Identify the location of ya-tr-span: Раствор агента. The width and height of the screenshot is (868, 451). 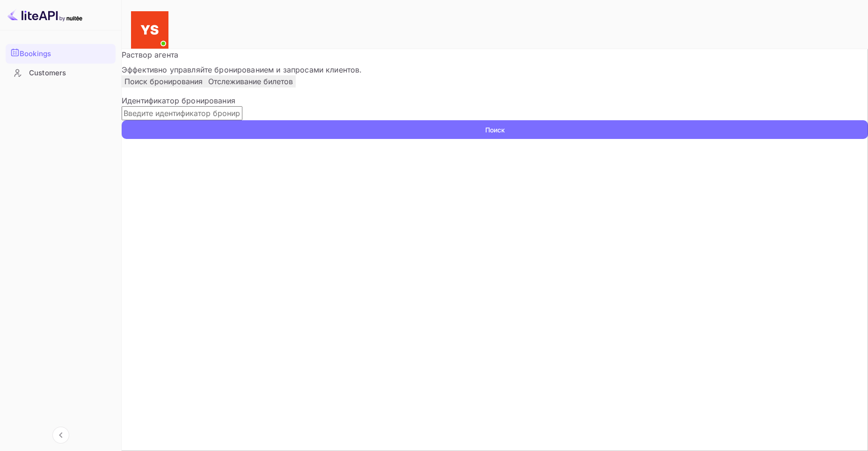
(149, 55).